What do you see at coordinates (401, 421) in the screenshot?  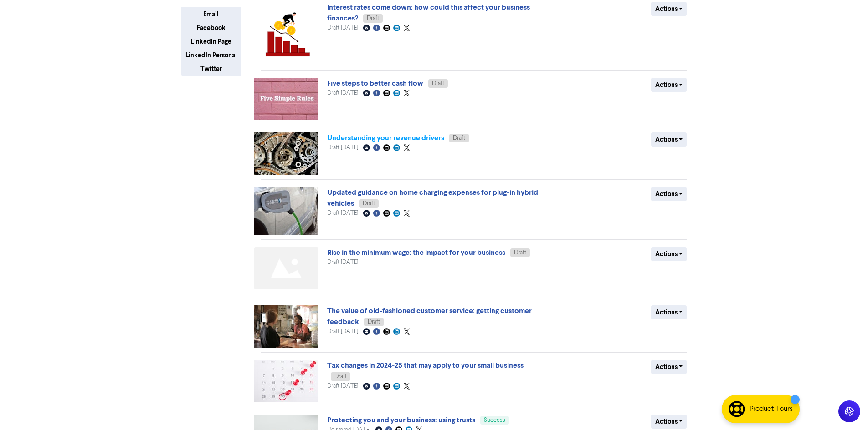 I see `a: Protecting you and your business: using trusts` at bounding box center [401, 421].